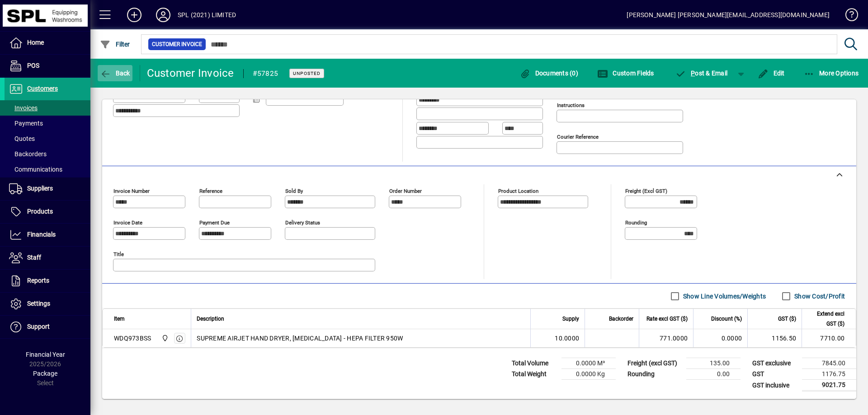 The width and height of the screenshot is (868, 415). I want to click on span: Financial Year, so click(45, 355).